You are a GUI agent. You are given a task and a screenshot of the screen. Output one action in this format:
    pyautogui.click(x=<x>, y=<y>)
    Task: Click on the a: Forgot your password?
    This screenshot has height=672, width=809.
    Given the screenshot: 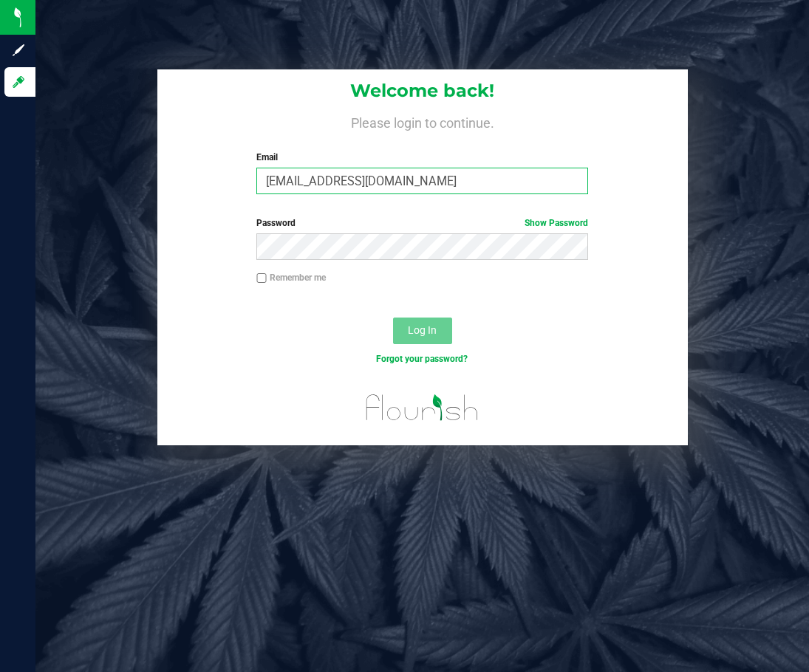 What is the action you would take?
    pyautogui.click(x=422, y=359)
    